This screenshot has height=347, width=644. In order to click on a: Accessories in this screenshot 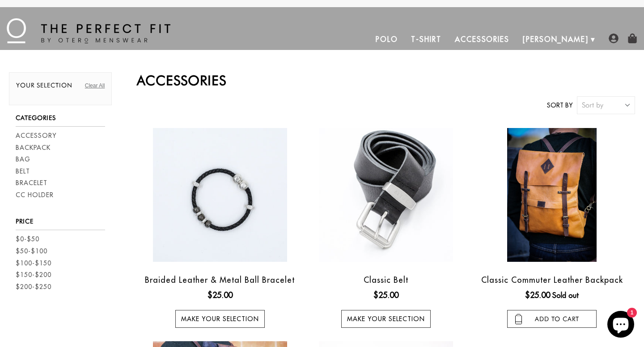, I will do `click(482, 40)`.